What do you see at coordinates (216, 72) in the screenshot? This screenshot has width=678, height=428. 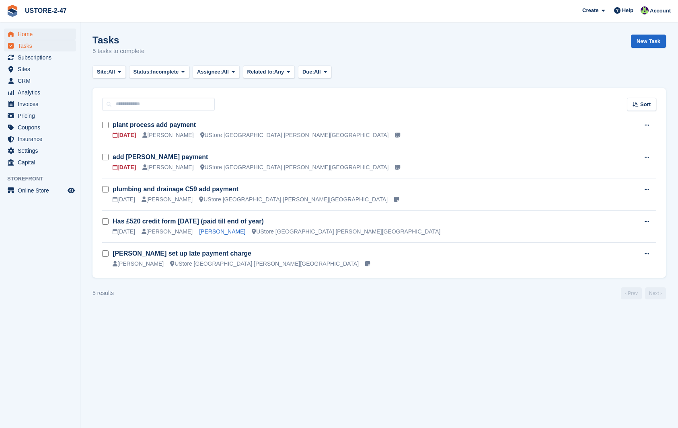 I see `button: Assignee: All` at bounding box center [216, 72].